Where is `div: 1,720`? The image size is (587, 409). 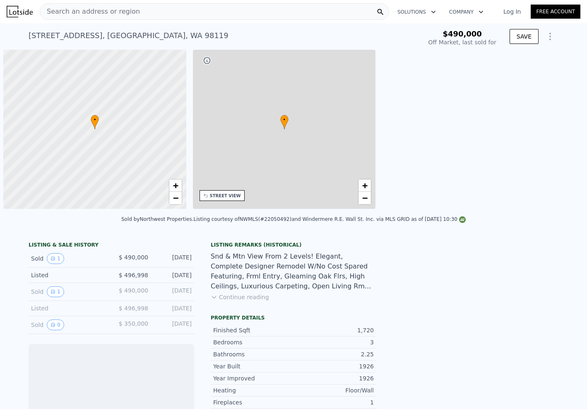 div: 1,720 is located at coordinates (334, 330).